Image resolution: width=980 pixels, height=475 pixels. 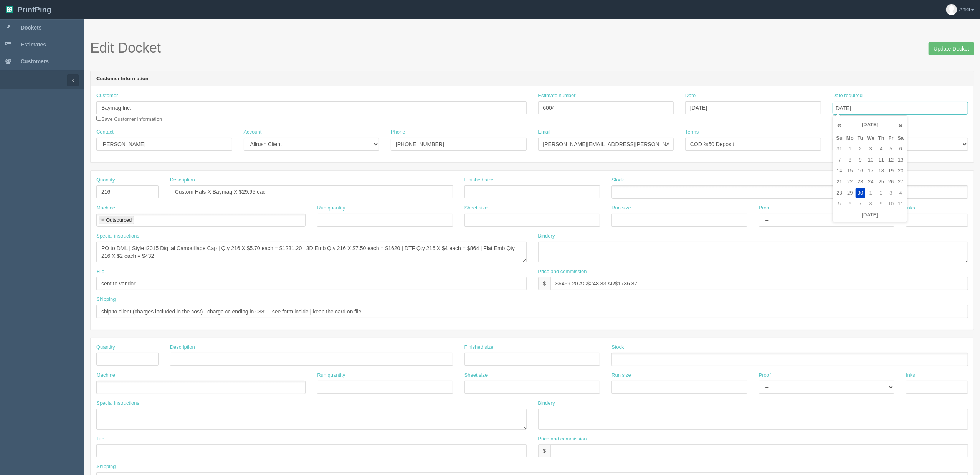 I want to click on td: 19, so click(x=891, y=171).